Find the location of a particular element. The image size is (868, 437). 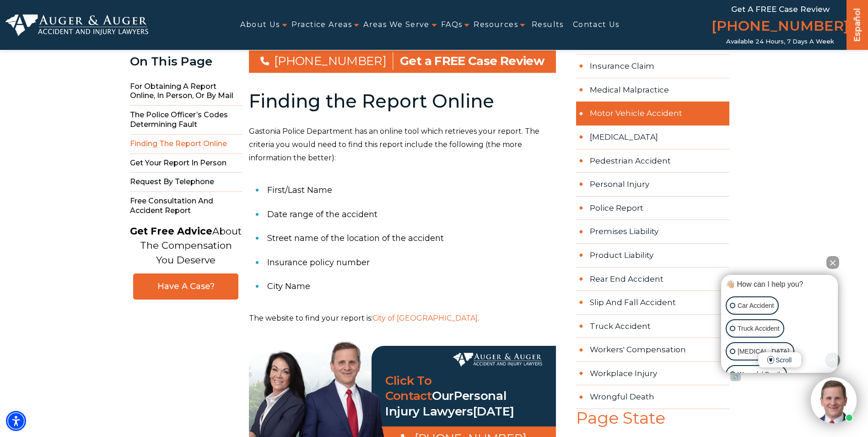

a: Slip And Fall Accident is located at coordinates (652, 303).